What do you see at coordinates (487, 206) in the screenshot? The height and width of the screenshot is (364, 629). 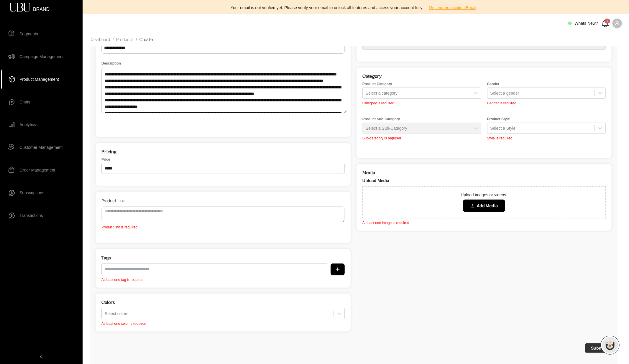 I see `span: Add Media` at bounding box center [487, 206].